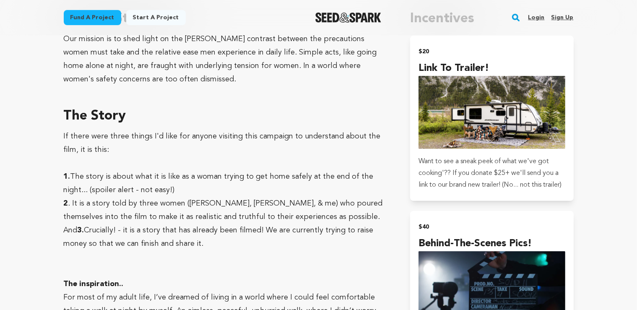 Image resolution: width=637 pixels, height=310 pixels. I want to click on button: $20 Link to Trailer! incentive Want to see a sneak peek of what we've got cooking'?? If you donat..., so click(491, 118).